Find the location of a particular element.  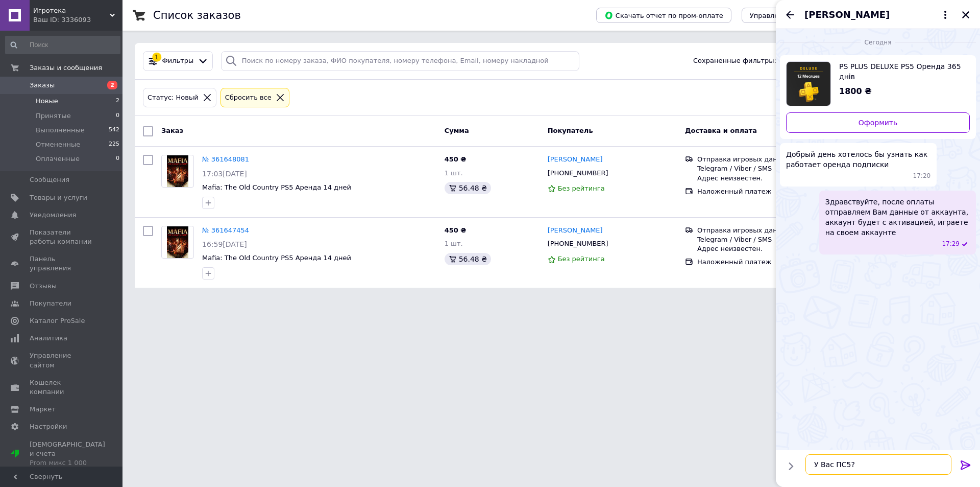

h1: Список заказов is located at coordinates (197, 15).